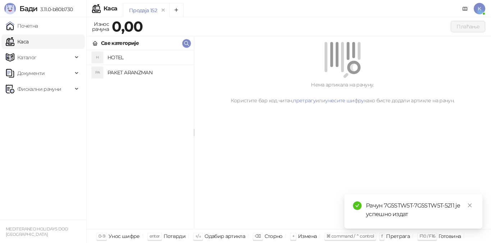 The height and width of the screenshot is (243, 491). I want to click on h4: PAKET ARANZMAN, so click(148, 73).